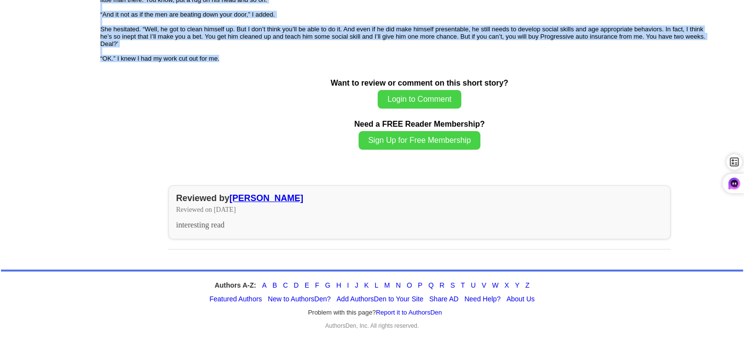 Image resolution: width=744 pixels, height=340 pixels. Describe the element at coordinates (419, 124) in the screenshot. I see `b: Need a FREE Reader Membership?` at that location.